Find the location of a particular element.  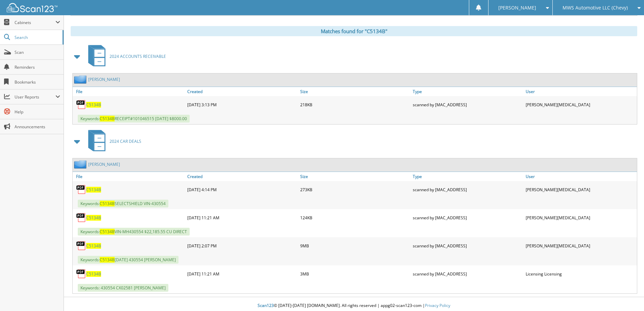

div: Matches found for "C5134B" is located at coordinates (354, 31).